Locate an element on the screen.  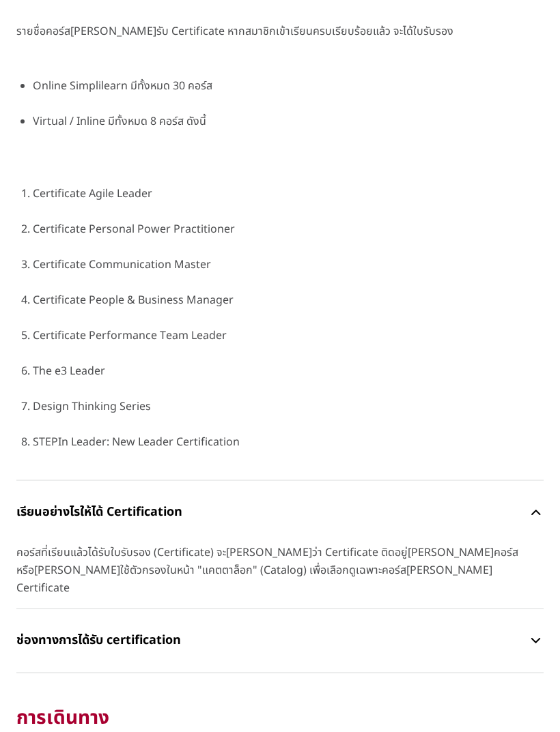
li: STEPIn Leader: New Leader Certification is located at coordinates (288, 442).